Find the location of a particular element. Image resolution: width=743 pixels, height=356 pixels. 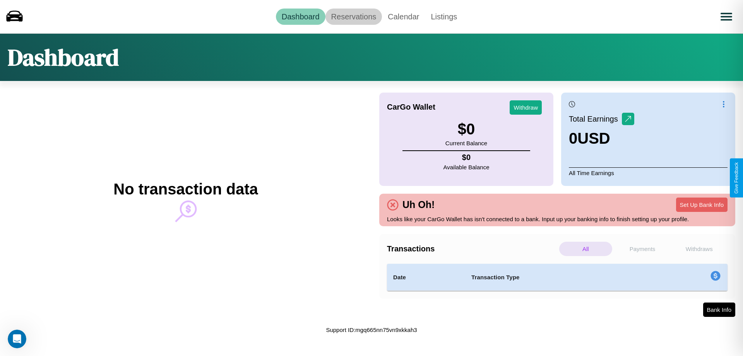

p: All is located at coordinates (585, 248).